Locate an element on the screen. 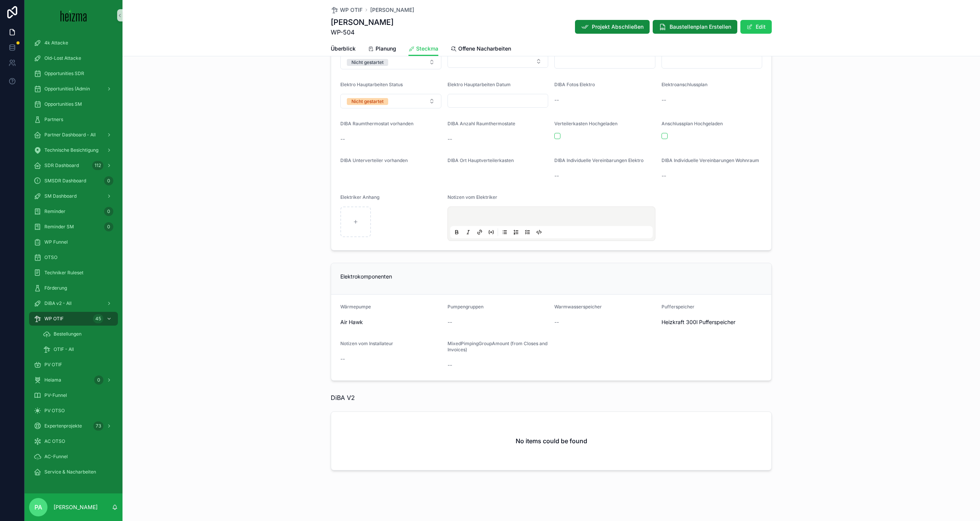 The width and height of the screenshot is (980, 521). button: Baustellenplan Erstellen is located at coordinates (695, 27).